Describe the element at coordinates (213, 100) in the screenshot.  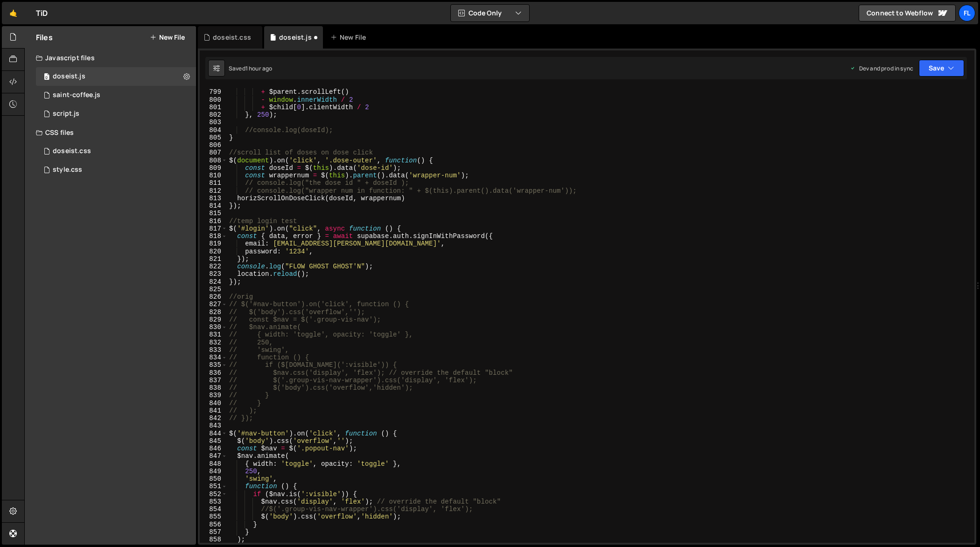
I see `div: 800` at that location.